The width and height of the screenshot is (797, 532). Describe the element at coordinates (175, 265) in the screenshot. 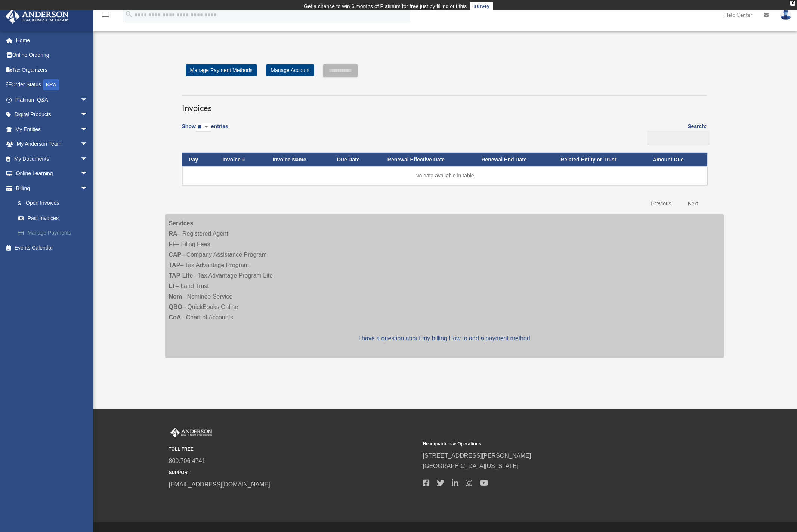

I see `strong: TAP` at that location.